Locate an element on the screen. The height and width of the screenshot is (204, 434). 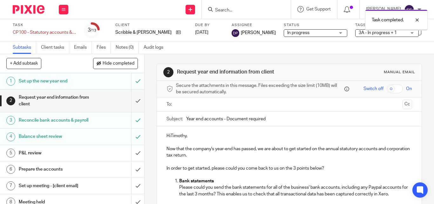
p: Please could you send the bank statements for all of the business' bank accounts, including any P... is located at coordinates (295, 190).